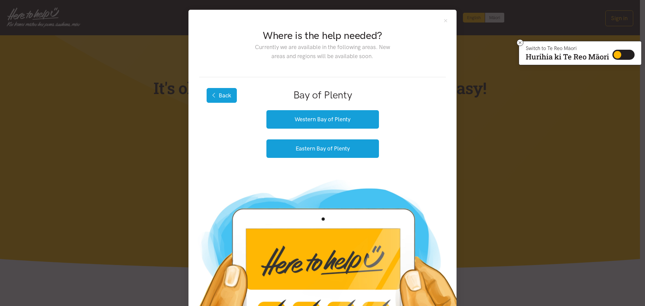  Describe the element at coordinates (322, 148) in the screenshot. I see `button: Eastern Bay of Plenty` at that location.